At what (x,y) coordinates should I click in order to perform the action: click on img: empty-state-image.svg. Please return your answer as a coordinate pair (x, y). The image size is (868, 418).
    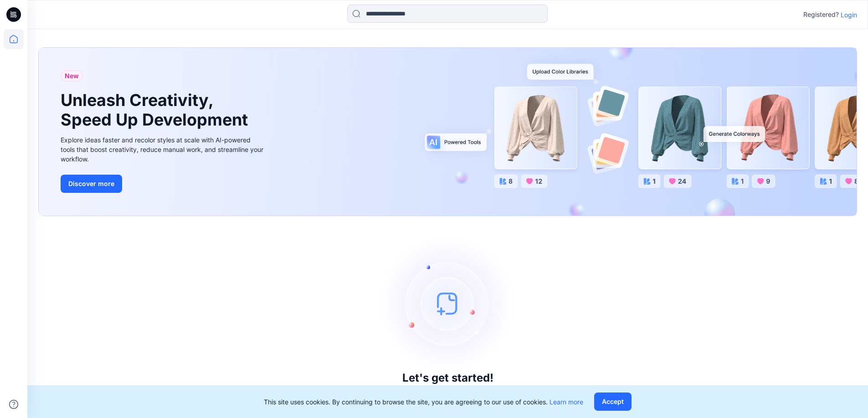
    Looking at the image, I should click on (448, 304).